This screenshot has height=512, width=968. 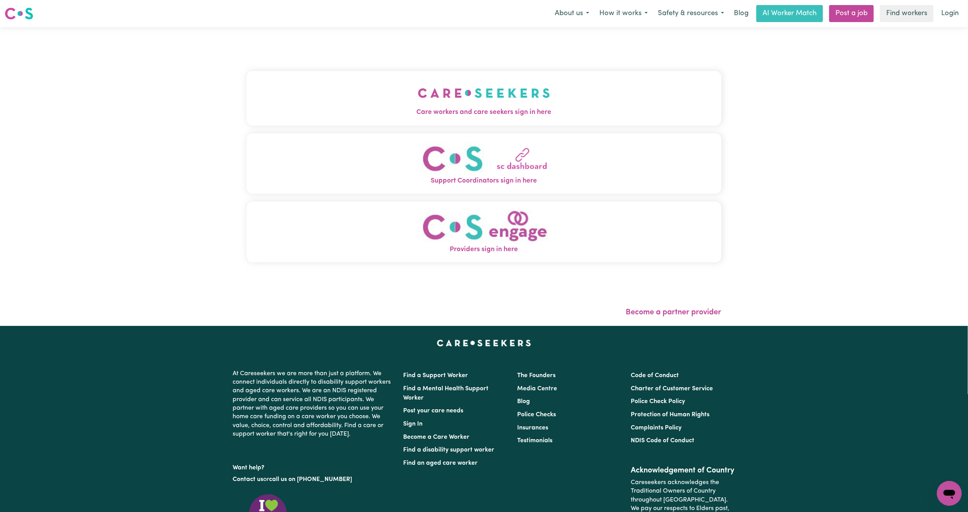 What do you see at coordinates (484, 112) in the screenshot?
I see `span: Care workers and care seekers sign in here` at bounding box center [484, 112].